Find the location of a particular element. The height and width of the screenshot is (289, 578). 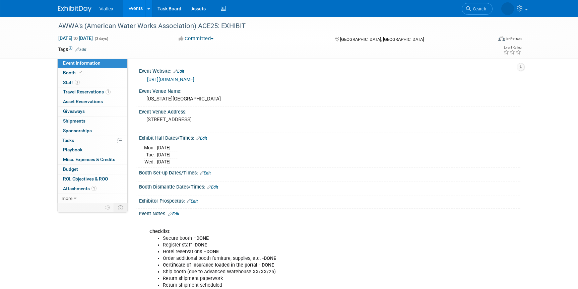

span: to is located at coordinates (75, 38).